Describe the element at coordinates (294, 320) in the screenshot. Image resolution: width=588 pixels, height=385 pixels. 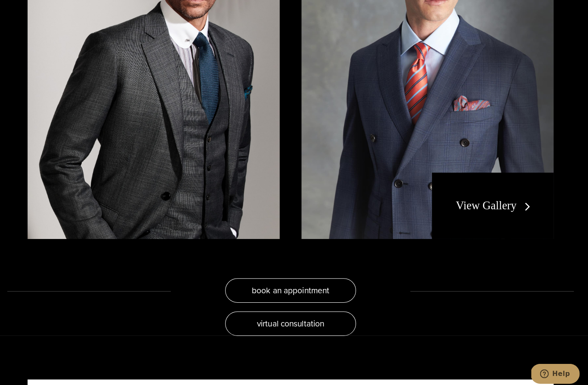
I see `a: virtual consultation` at that location.